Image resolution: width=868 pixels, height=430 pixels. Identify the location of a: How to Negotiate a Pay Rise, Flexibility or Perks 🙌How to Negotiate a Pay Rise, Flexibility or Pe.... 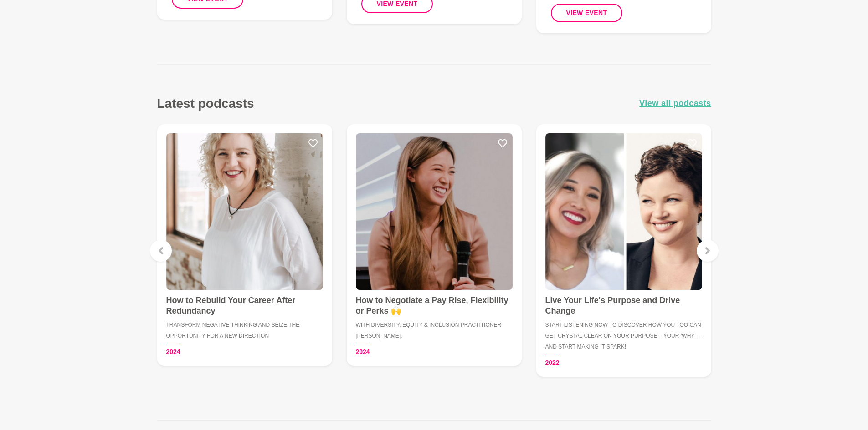
(434, 245).